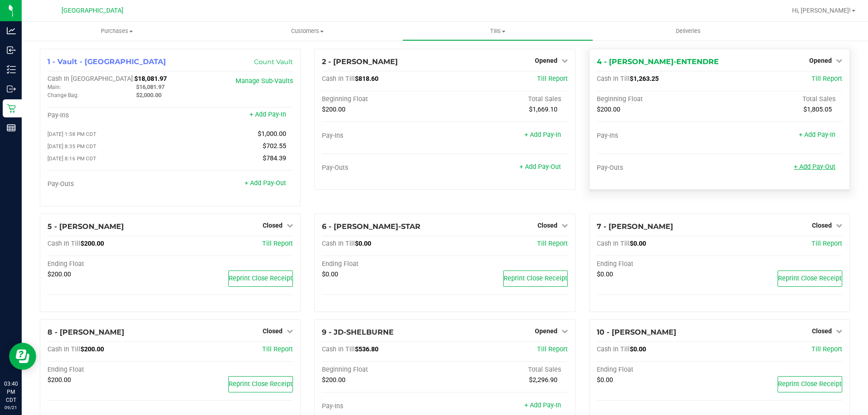  What do you see at coordinates (63, 95) in the screenshot?
I see `span: Change Bag:` at bounding box center [63, 95].